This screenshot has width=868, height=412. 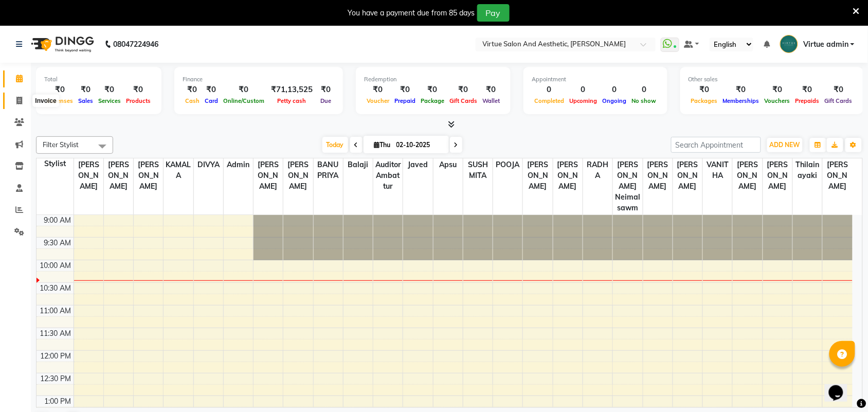 What do you see at coordinates (405, 101) in the screenshot?
I see `span: Prepaid` at bounding box center [405, 101].